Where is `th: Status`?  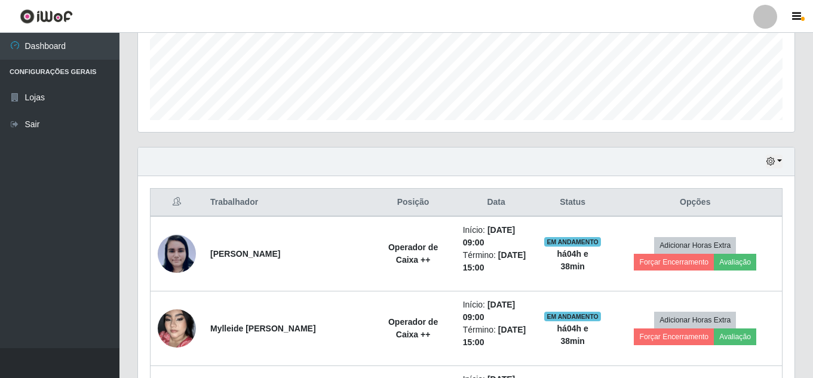
th: Status is located at coordinates (573, 203).